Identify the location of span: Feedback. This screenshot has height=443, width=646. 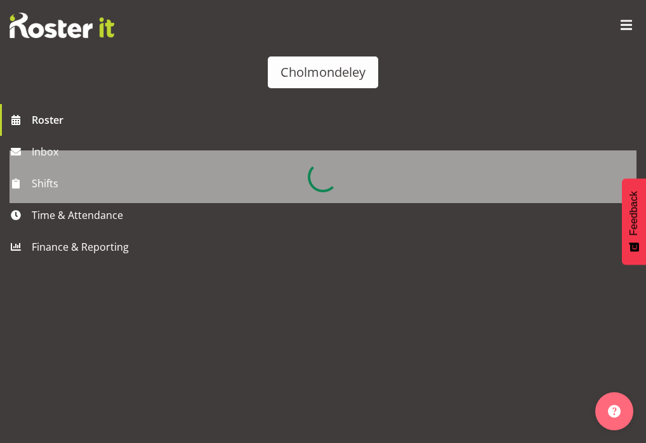
(634, 213).